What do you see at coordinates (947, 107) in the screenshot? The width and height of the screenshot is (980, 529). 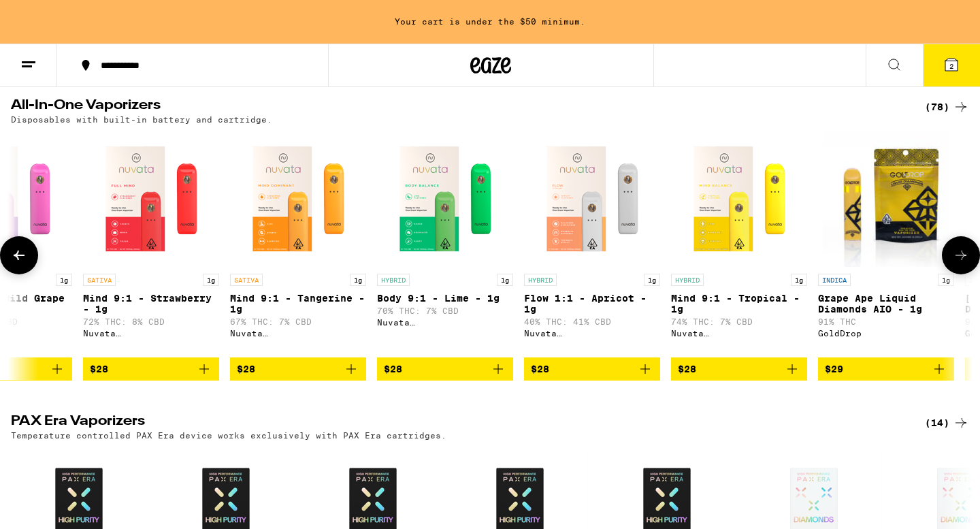 I see `div: (78)` at bounding box center [947, 107].